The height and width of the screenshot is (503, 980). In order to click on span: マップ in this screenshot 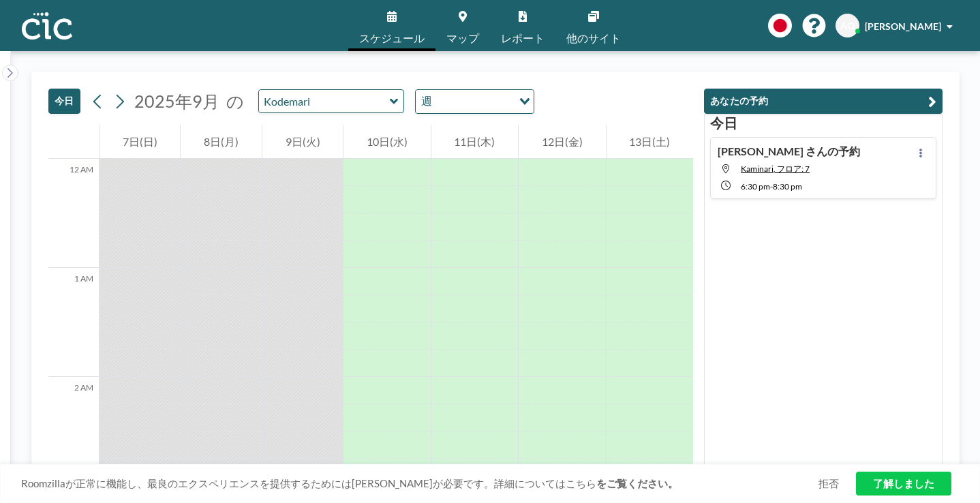, I will do `click(462, 38)`.